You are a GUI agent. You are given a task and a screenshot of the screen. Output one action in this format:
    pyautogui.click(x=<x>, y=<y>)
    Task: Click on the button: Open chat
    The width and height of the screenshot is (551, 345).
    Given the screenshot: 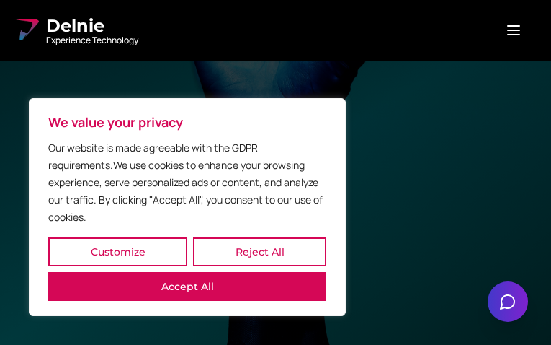 What is the action you would take?
    pyautogui.click(x=508, y=301)
    